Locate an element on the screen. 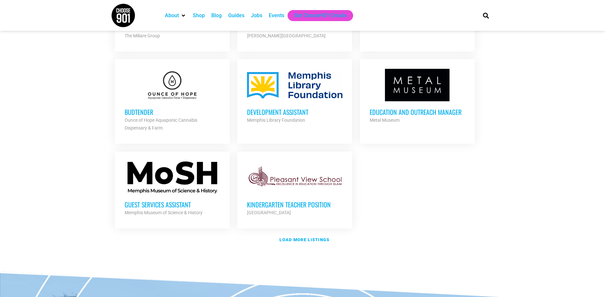 This screenshot has width=605, height=297. div: Blog is located at coordinates (217, 16).